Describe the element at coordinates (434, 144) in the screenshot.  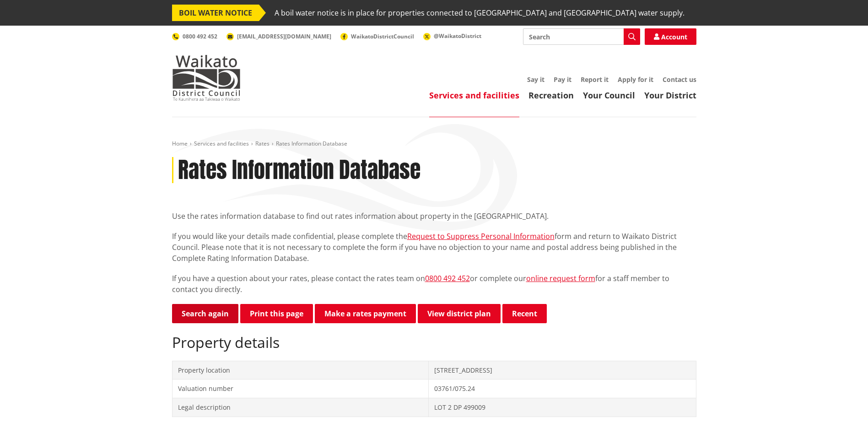
I see `nav: breadcrumb` at that location.